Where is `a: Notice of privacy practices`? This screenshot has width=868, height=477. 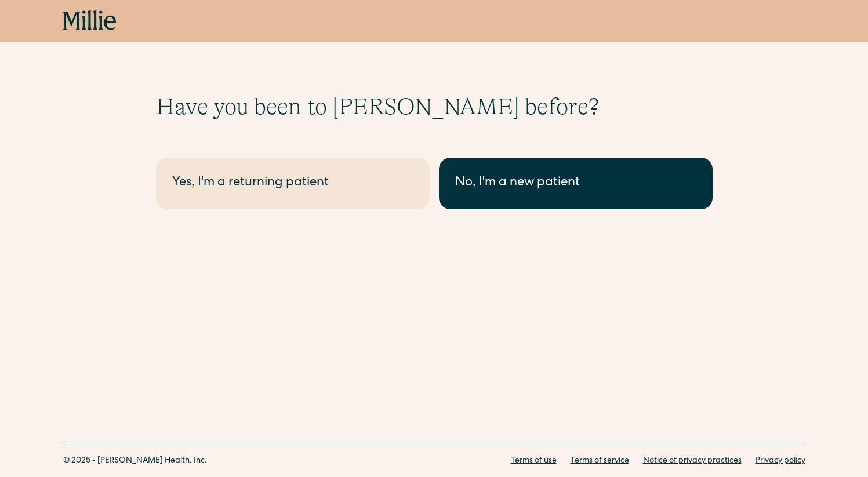
a: Notice of privacy practices is located at coordinates (692, 461).